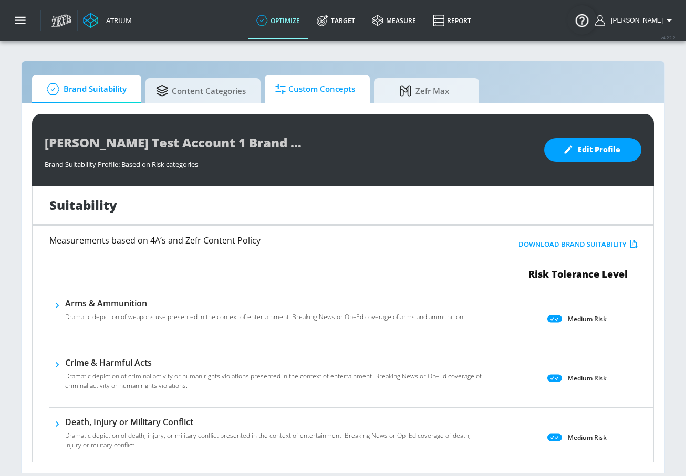  I want to click on p: Dramatic depiction of weapons use presented in the context of entertainment. Breaking News or Op–..., so click(265, 317).